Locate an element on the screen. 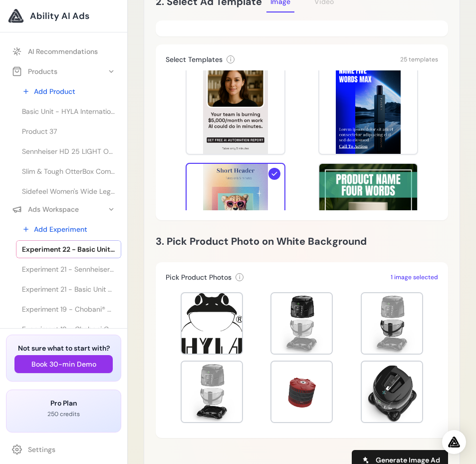 The image size is (476, 464). a: AI Recommendations is located at coordinates (64, 51).